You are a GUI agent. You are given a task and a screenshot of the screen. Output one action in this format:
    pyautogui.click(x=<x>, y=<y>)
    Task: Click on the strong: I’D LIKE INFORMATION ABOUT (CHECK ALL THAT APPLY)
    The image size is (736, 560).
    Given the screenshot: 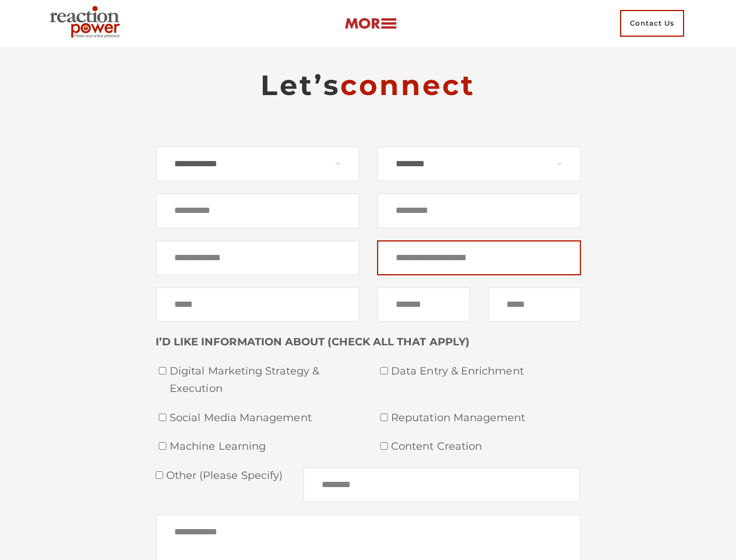 What is the action you would take?
    pyautogui.click(x=313, y=342)
    